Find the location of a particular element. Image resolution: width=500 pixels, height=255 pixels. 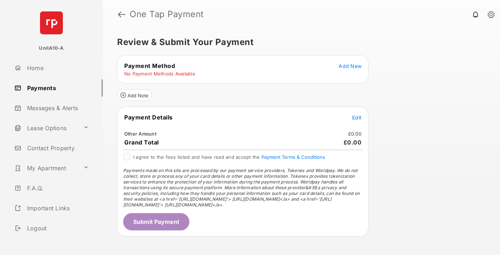

span: £0.00 is located at coordinates (353, 142).